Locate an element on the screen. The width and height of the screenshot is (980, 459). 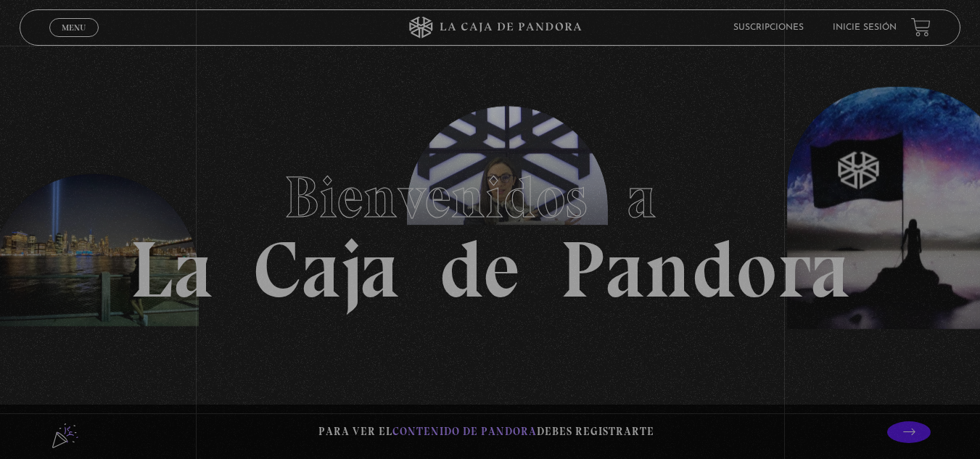
h1: La Caja de Pandora is located at coordinates (490, 230).